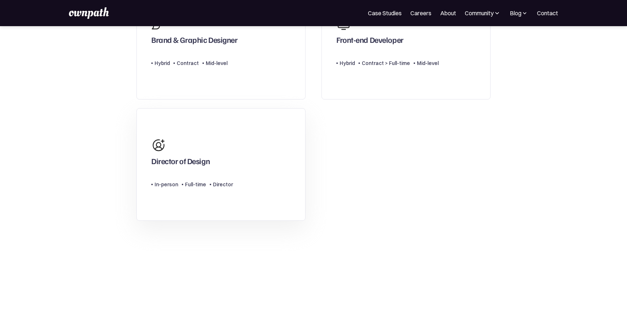 This screenshot has width=627, height=317. Describe the element at coordinates (166, 184) in the screenshot. I see `div: In-person` at that location.